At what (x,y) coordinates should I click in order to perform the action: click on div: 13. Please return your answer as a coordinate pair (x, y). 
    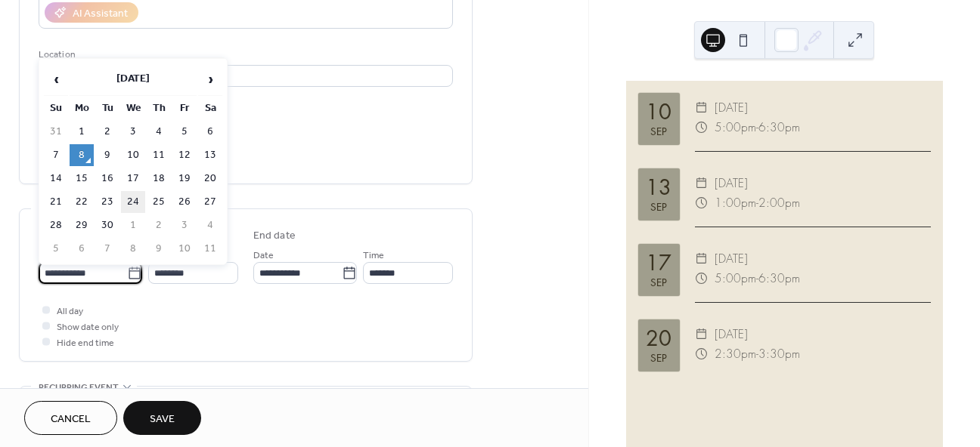
    Looking at the image, I should click on (659, 188).